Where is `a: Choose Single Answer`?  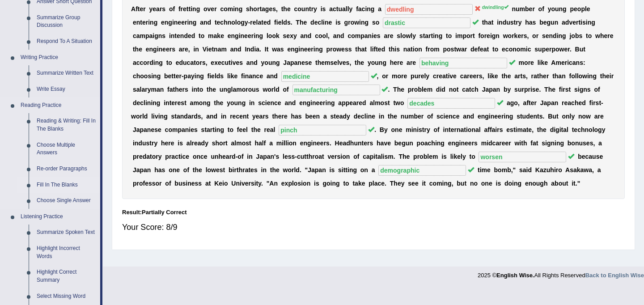
a: Choose Single Answer is located at coordinates (66, 201).